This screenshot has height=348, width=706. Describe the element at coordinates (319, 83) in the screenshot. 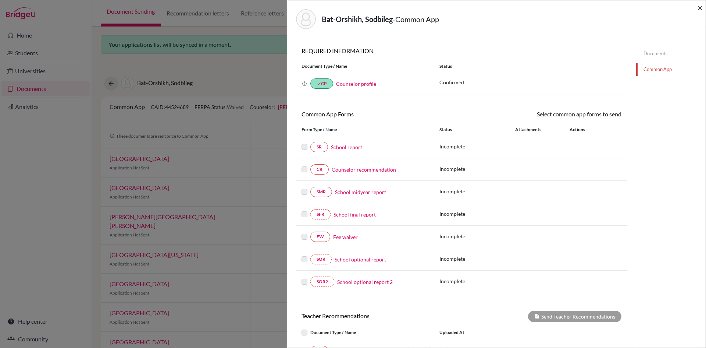

I see `i: done` at that location.